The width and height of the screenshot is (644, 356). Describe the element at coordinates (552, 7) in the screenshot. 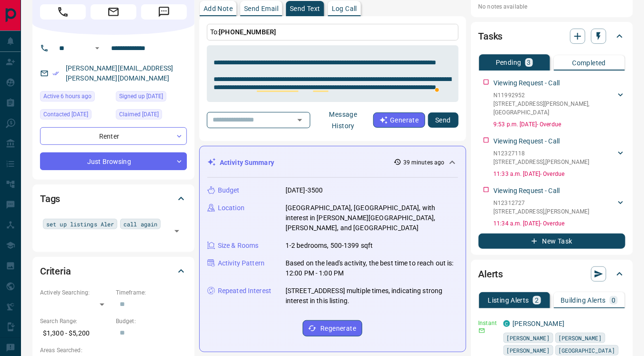

I see `p: No notes available` at that location.